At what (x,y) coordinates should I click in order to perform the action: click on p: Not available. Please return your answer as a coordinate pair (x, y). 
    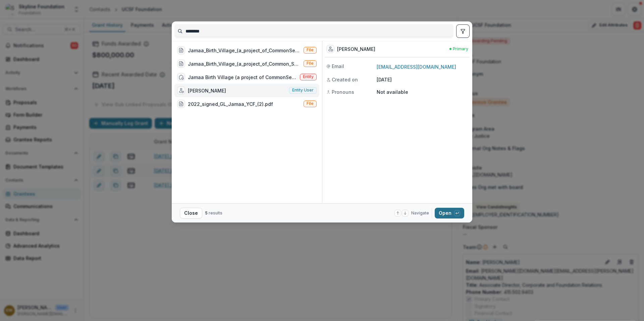
    Looking at the image, I should click on (422, 92).